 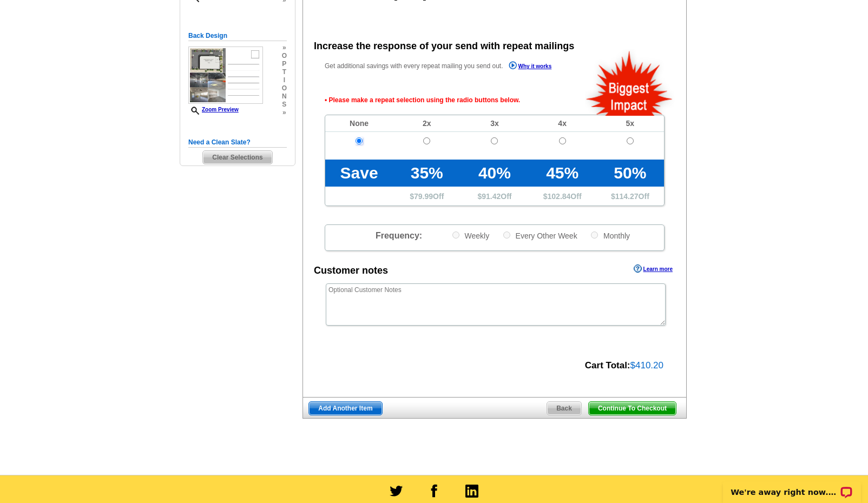 I want to click on span: Add Another Item, so click(x=345, y=408).